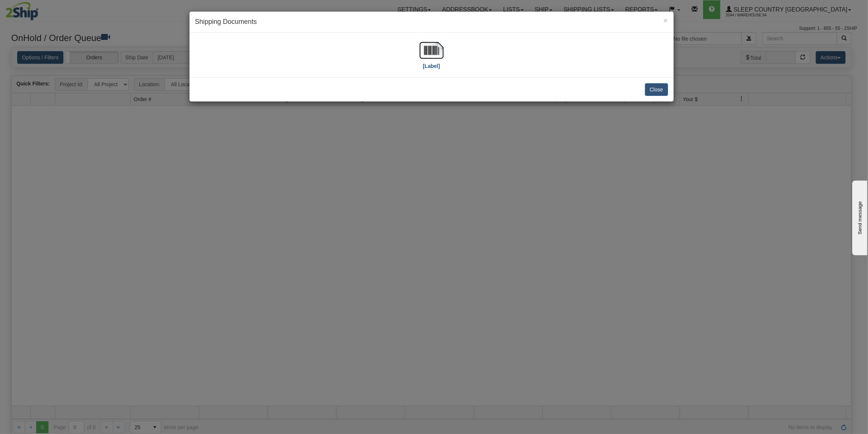  I want to click on div: Send message, so click(37, 9).